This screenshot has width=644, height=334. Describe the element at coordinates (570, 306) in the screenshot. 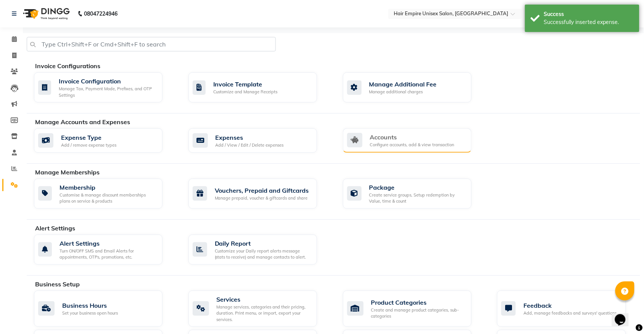

I see `div: Feedback` at that location.